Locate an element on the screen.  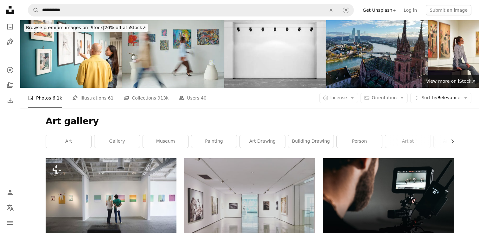
span: 40 is located at coordinates (204, 98).